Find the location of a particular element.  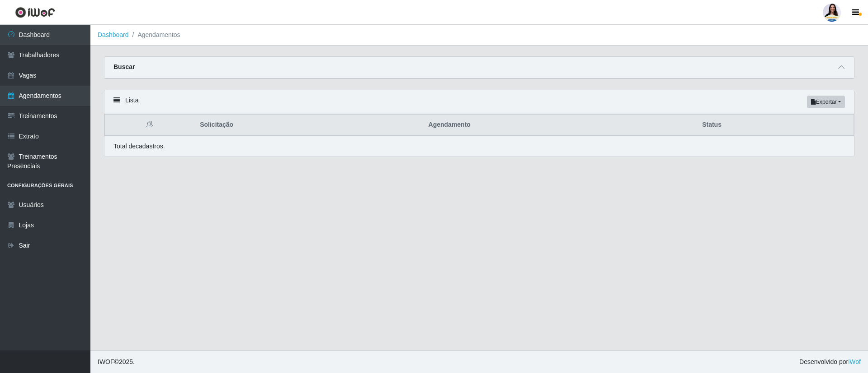

li: Agendamentos is located at coordinates (155, 35).